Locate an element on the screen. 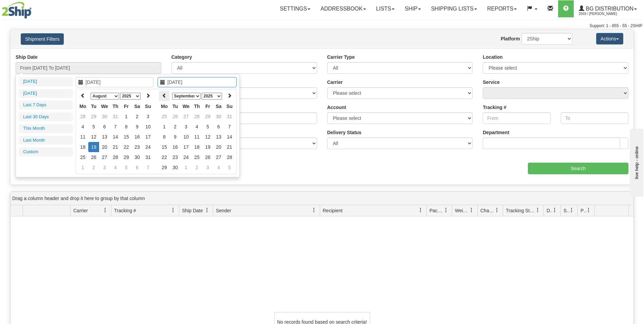 The width and height of the screenshot is (644, 324). td: 8 is located at coordinates (126, 127).